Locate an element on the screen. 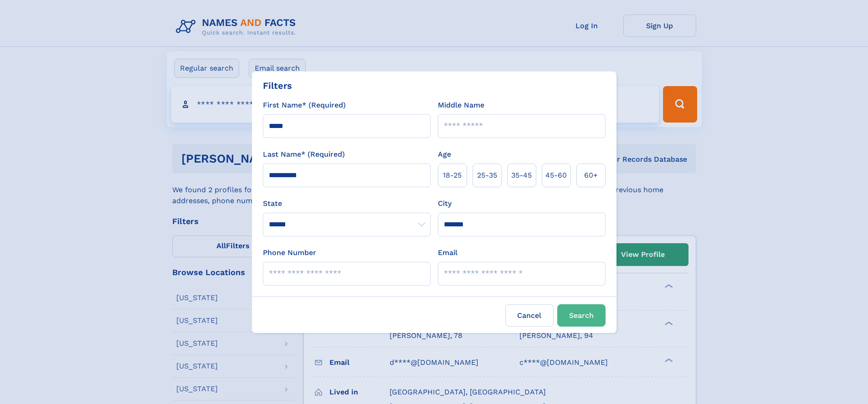 This screenshot has height=404, width=868. span: 45‑60 is located at coordinates (556, 176).